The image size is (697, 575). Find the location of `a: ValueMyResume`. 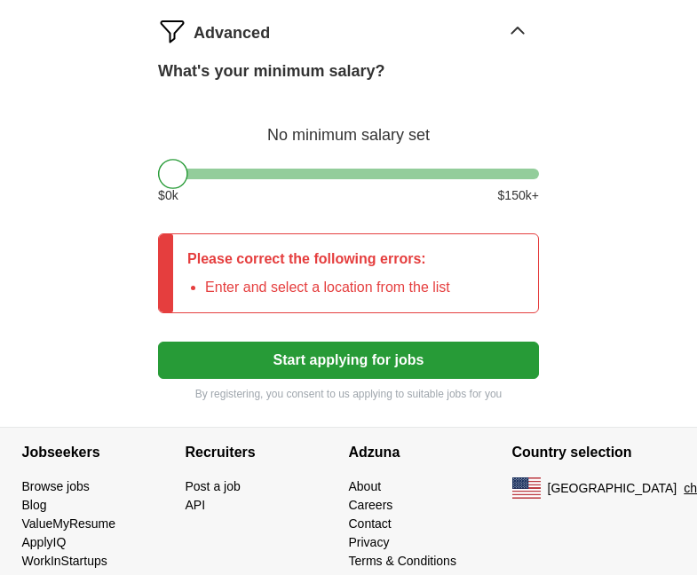

a: ValueMyResume is located at coordinates (69, 524).